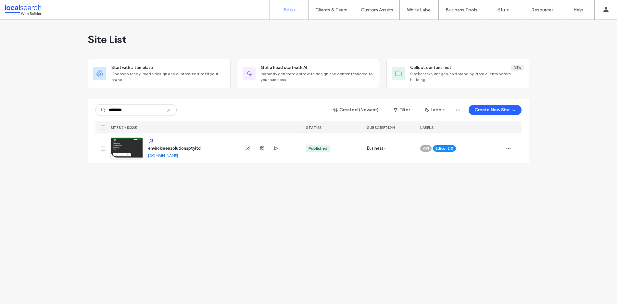 The height and width of the screenshot is (304, 617). Describe the element at coordinates (318, 148) in the screenshot. I see `div: Published` at that location.